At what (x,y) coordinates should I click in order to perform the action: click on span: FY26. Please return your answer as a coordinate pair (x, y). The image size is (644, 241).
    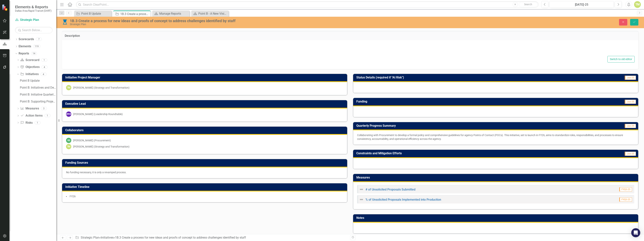
    Looking at the image, I should click on (72, 196).